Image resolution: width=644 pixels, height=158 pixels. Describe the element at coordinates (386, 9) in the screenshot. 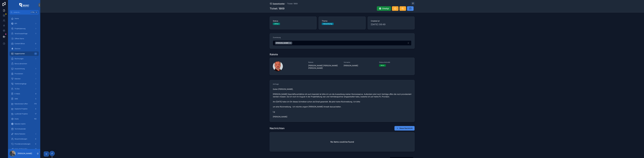

I see `span: Erledigt` at that location.